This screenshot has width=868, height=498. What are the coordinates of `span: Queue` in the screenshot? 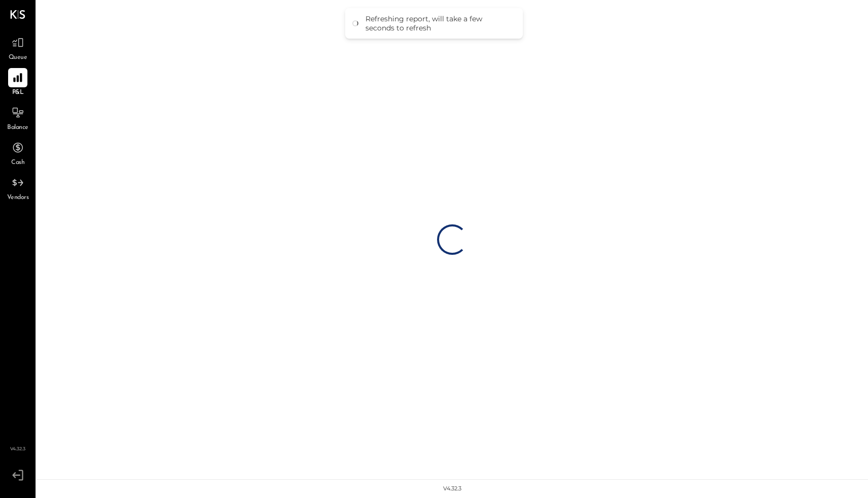 It's located at (17, 58).